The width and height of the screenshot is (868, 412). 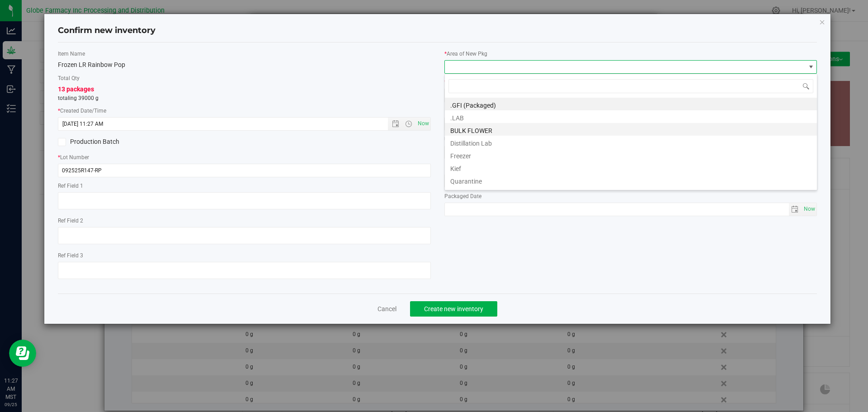 What do you see at coordinates (107, 31) in the screenshot?
I see `h4: Confirm new inventory` at bounding box center [107, 31].